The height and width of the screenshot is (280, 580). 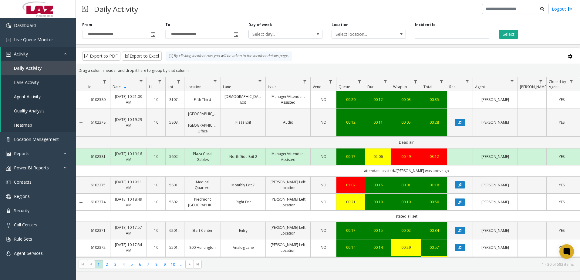 What do you see at coordinates (434, 99) in the screenshot?
I see `a: 00:35` at bounding box center [434, 99].